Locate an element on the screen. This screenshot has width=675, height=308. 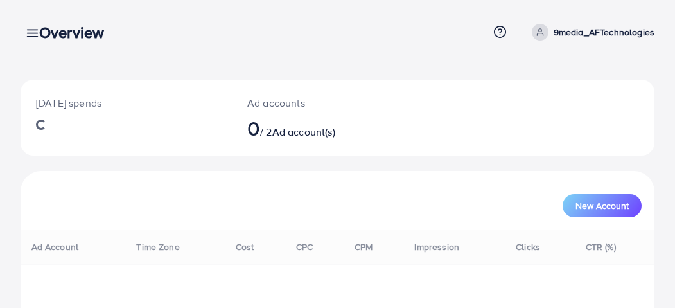
p: 9media_AFTechnologies is located at coordinates (604, 32).